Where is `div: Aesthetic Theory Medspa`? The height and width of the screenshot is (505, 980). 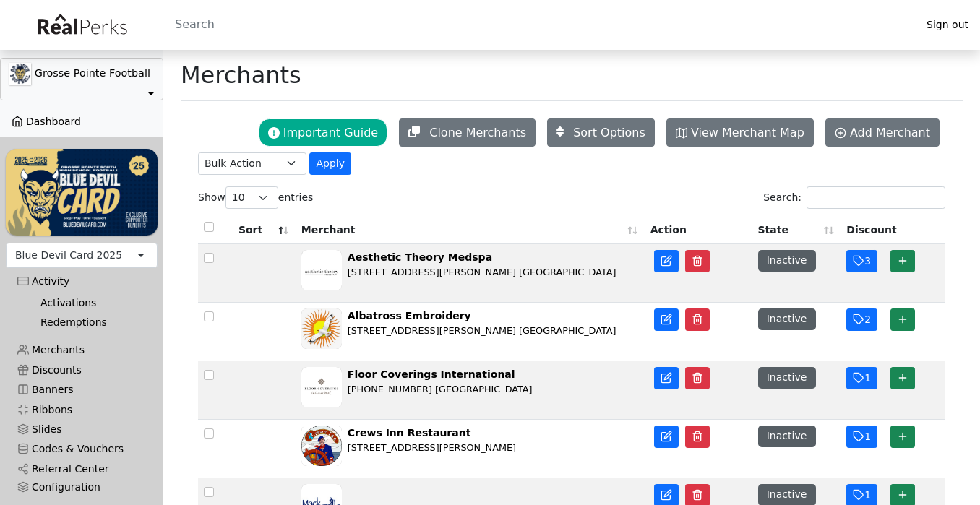 div: Aesthetic Theory Medspa is located at coordinates (482, 257).